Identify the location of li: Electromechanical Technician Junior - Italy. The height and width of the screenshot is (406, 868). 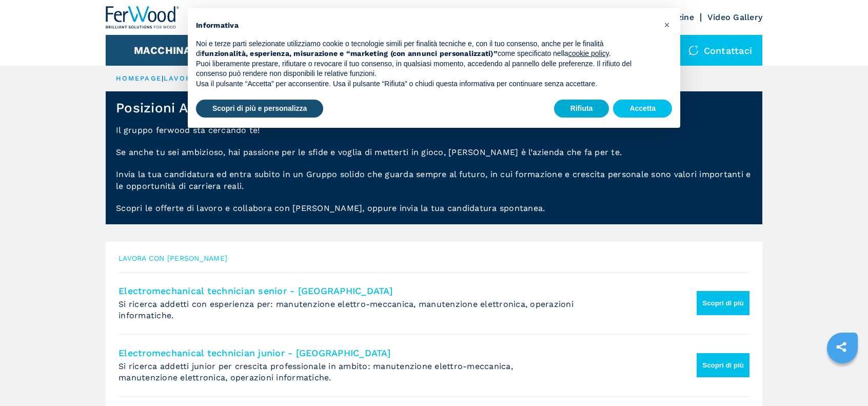
(434, 366).